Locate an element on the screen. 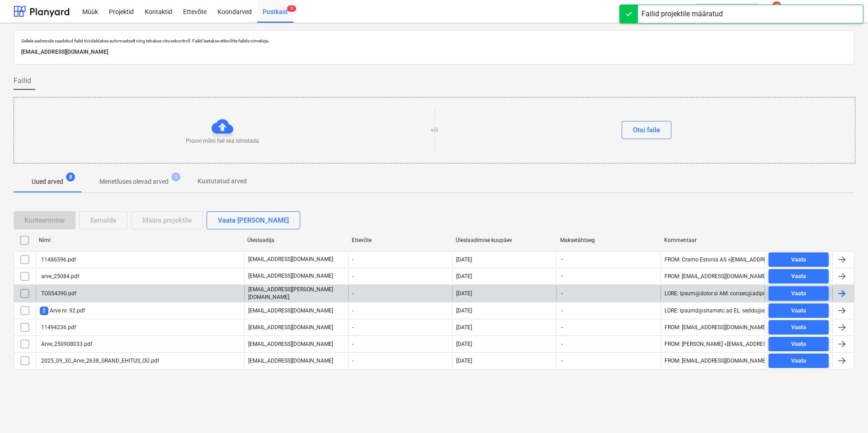 The height and width of the screenshot is (433, 868). div: Maksetähtaeg is located at coordinates (608, 240).